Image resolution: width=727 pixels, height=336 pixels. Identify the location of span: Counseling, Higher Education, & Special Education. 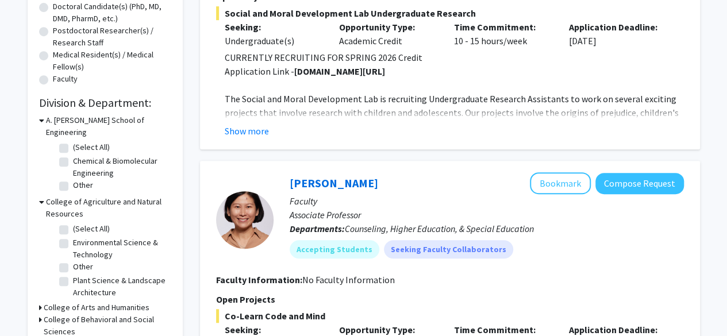
(439, 229).